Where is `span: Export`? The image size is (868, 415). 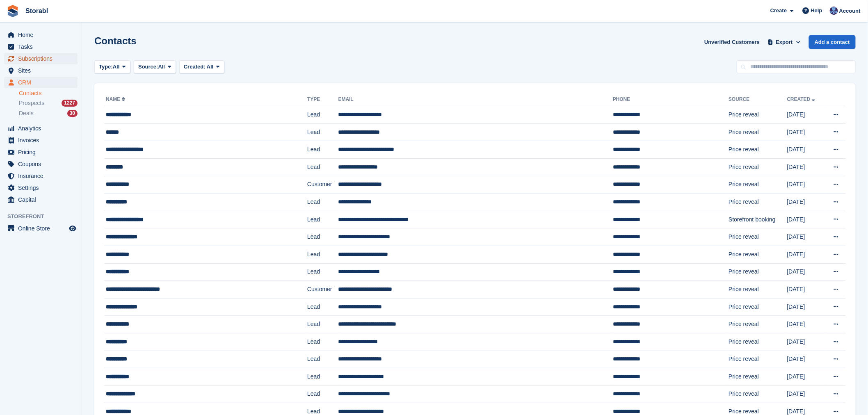
span: Export is located at coordinates (785, 42).